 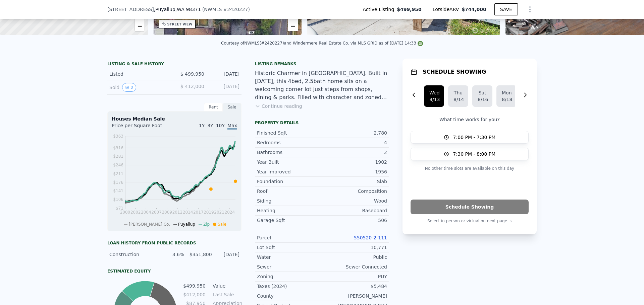 I want to click on div: Estimated Equity, so click(x=174, y=271).